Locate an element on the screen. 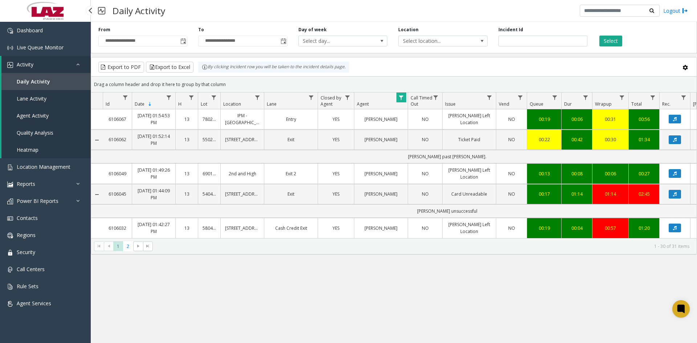 The image size is (697, 343). a: YES is located at coordinates (336, 194).